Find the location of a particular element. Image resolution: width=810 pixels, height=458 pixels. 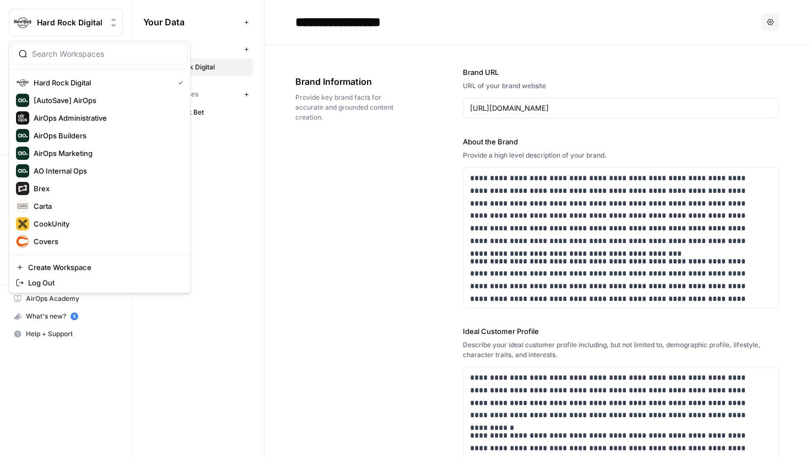

span: Covers is located at coordinates (106, 241).